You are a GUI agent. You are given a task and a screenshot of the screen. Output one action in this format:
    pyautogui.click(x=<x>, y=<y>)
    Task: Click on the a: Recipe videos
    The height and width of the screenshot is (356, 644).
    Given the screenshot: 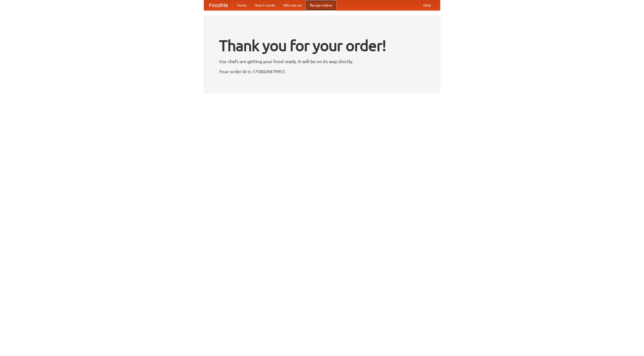 What is the action you would take?
    pyautogui.click(x=321, y=5)
    